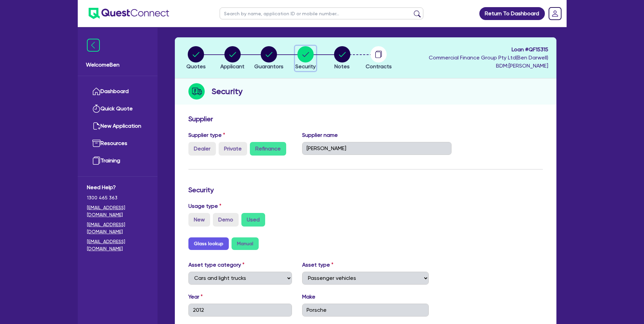 This screenshot has width=644, height=324. I want to click on span: Security, so click(305, 66).